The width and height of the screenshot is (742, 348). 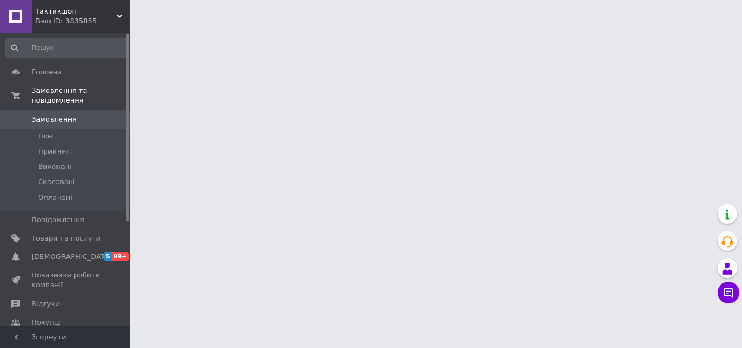 I want to click on span: 5, so click(x=108, y=256).